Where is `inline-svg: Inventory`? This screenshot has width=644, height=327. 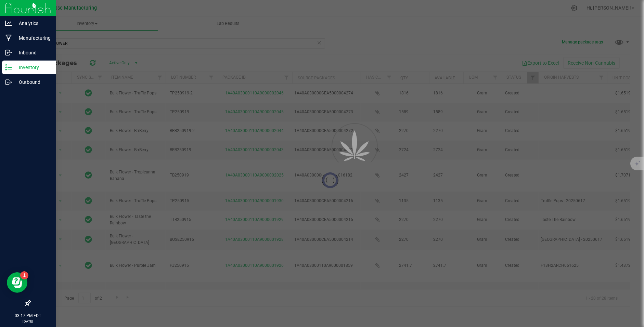 inline-svg: Inventory is located at coordinates (9, 68).